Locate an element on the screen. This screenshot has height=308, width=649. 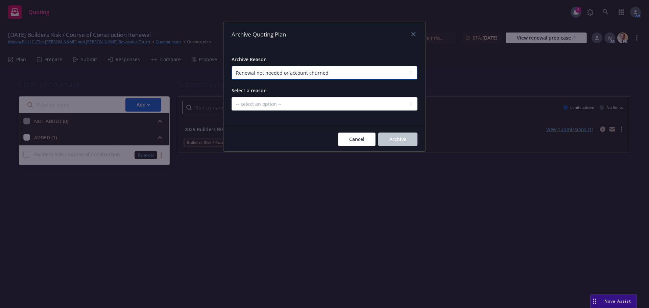
a: close is located at coordinates (413, 34).